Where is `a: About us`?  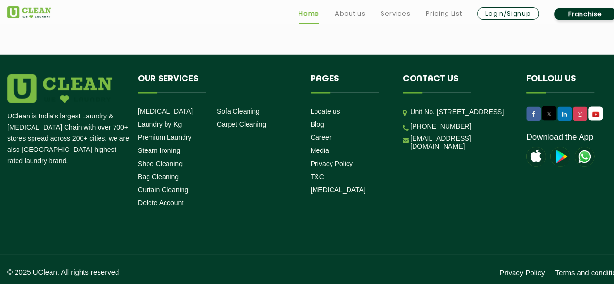 a: About us is located at coordinates (350, 14).